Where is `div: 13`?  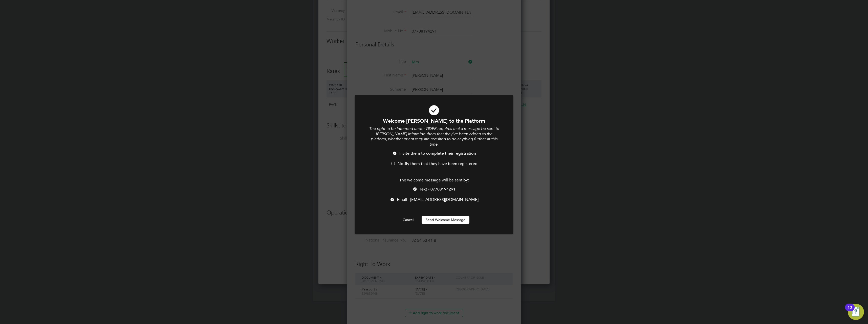
div: 13 is located at coordinates (850, 311).